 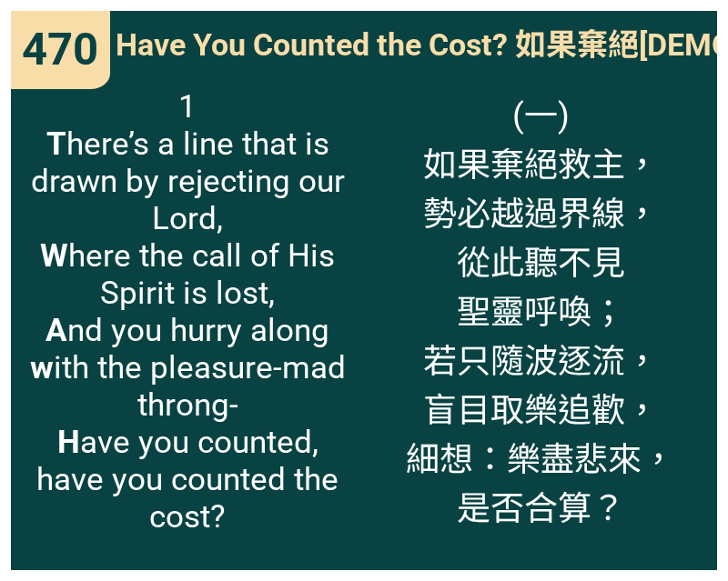 I want to click on b: W, so click(x=54, y=255).